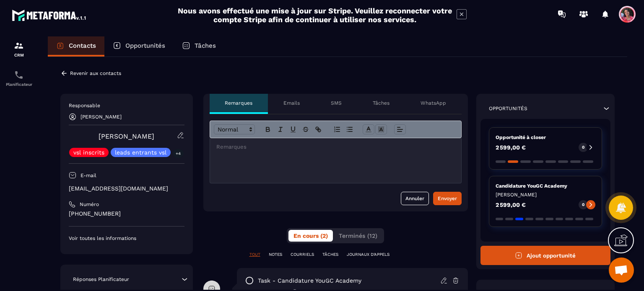 The width and height of the screenshot is (644, 291). I want to click on p: vsl inscrits, so click(89, 152).